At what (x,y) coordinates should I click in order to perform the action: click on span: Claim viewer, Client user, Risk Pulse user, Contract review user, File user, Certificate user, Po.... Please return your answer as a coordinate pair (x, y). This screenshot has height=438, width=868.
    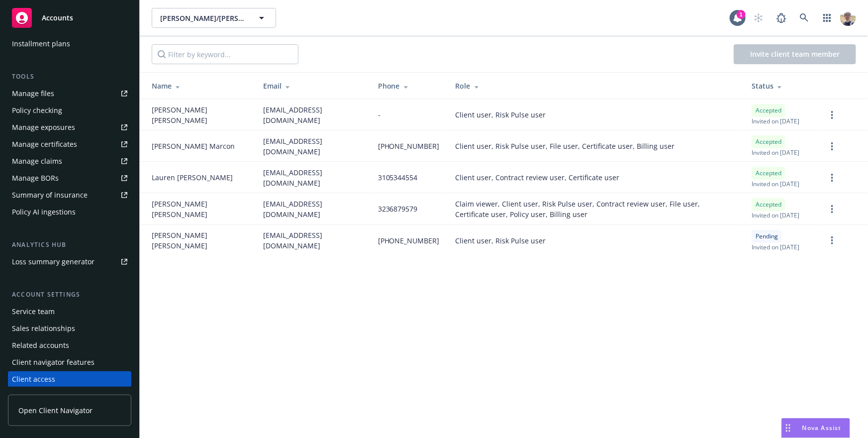
    Looking at the image, I should click on (596, 209).